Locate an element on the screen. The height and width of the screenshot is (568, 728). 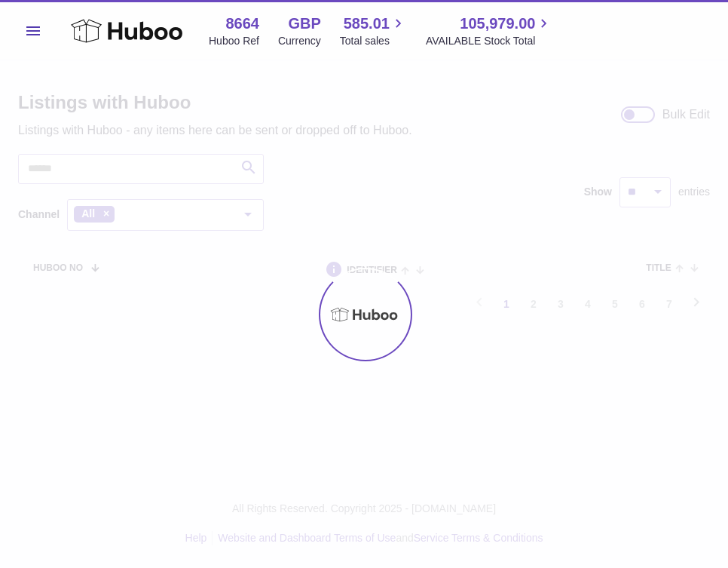
span: 585.01 is located at coordinates (367, 24).